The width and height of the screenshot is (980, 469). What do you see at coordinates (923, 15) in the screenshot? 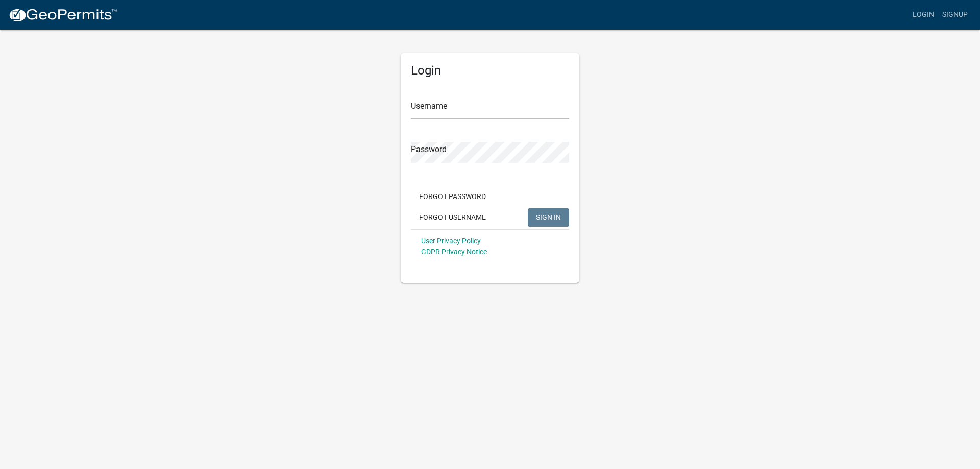
I see `a: Login` at bounding box center [923, 15].